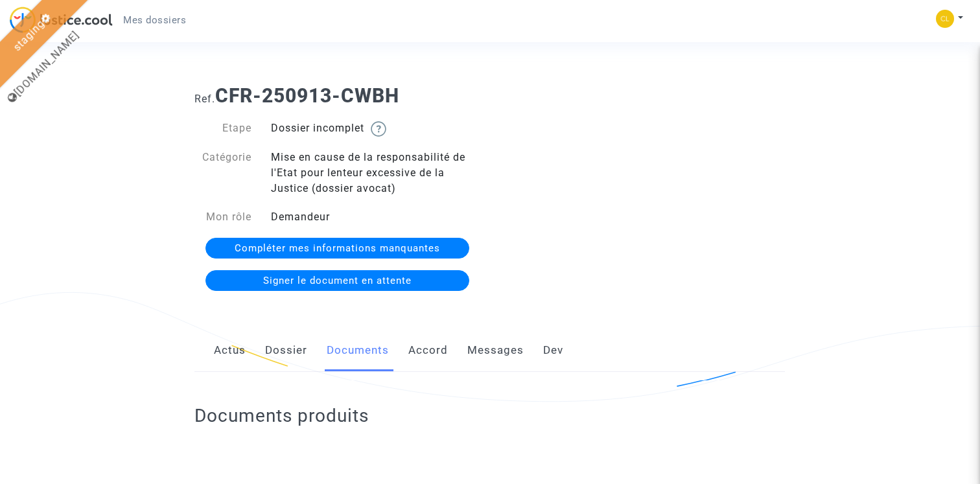  Describe the element at coordinates (375, 128) in the screenshot. I see `div: Dossier incomplet` at that location.